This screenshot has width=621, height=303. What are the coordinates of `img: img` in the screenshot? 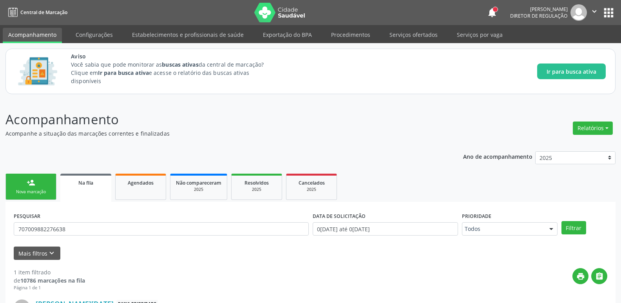 It's located at (579, 13).